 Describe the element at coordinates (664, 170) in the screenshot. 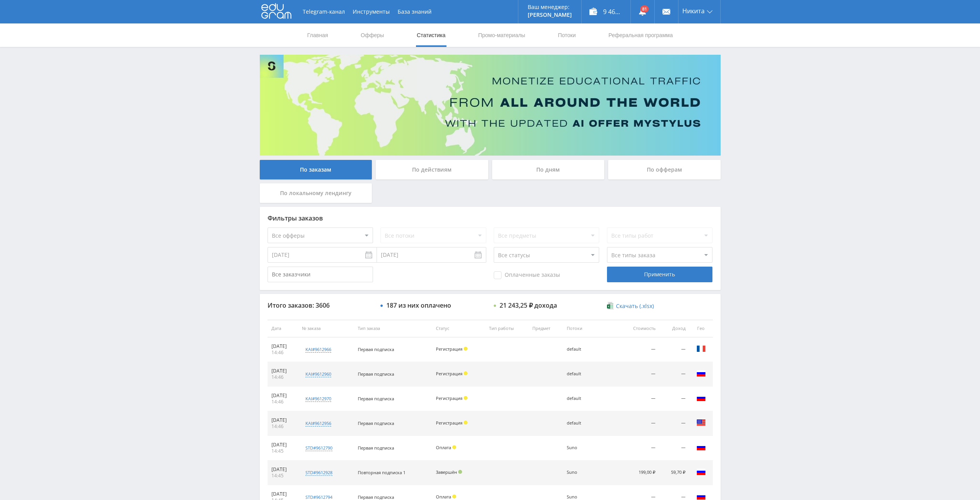

I see `div: По офферам` at that location.